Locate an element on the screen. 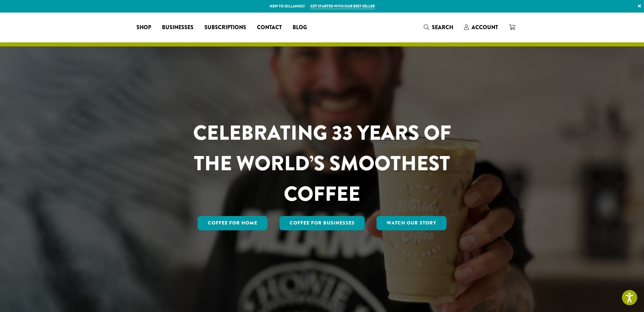 This screenshot has height=312, width=644. a: Coffee for Home is located at coordinates (233, 223).